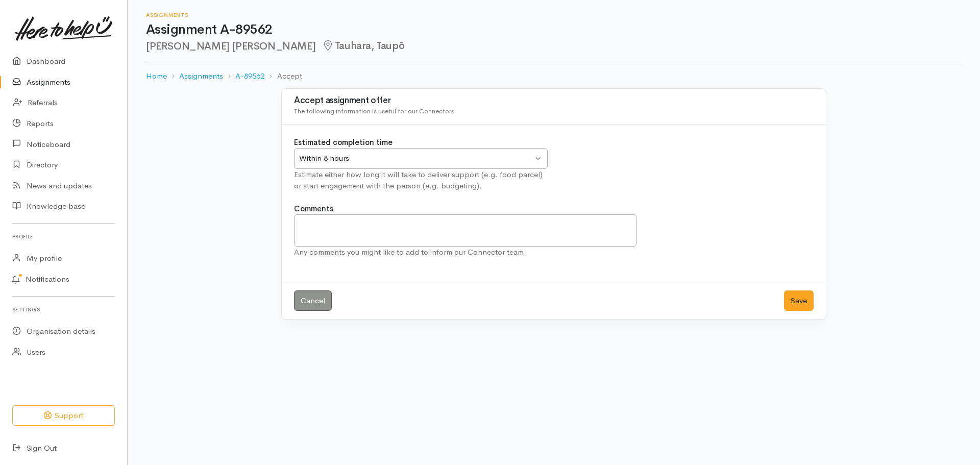  What do you see at coordinates (554, 76) in the screenshot?
I see `nav: breadcrumb` at bounding box center [554, 76].